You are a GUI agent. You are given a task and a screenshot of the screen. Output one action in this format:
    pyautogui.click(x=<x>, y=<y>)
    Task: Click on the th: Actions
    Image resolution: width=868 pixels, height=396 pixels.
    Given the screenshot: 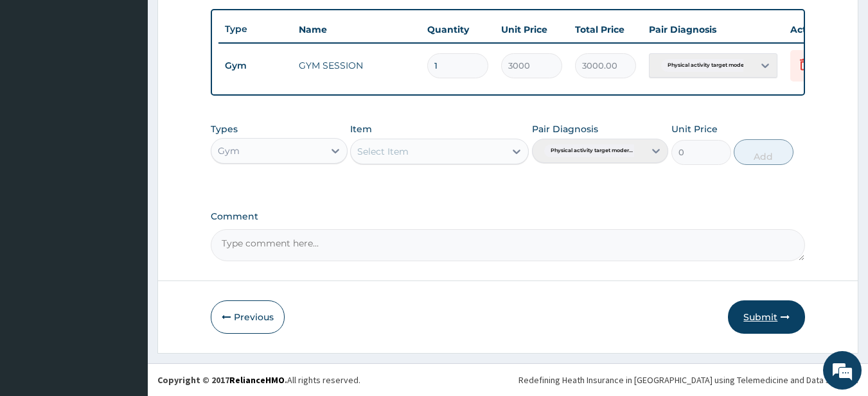 What is the action you would take?
    pyautogui.click(x=816, y=30)
    